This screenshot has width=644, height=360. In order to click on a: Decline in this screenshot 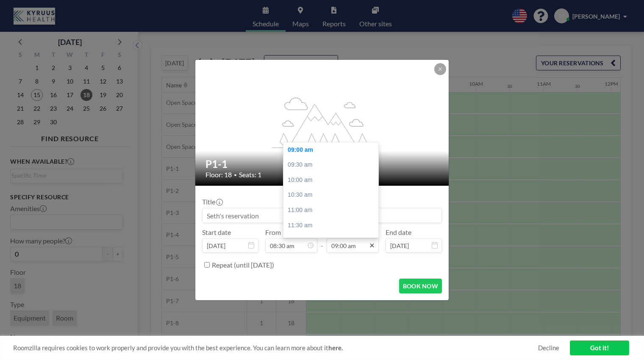, I will do `click(549, 348)`.